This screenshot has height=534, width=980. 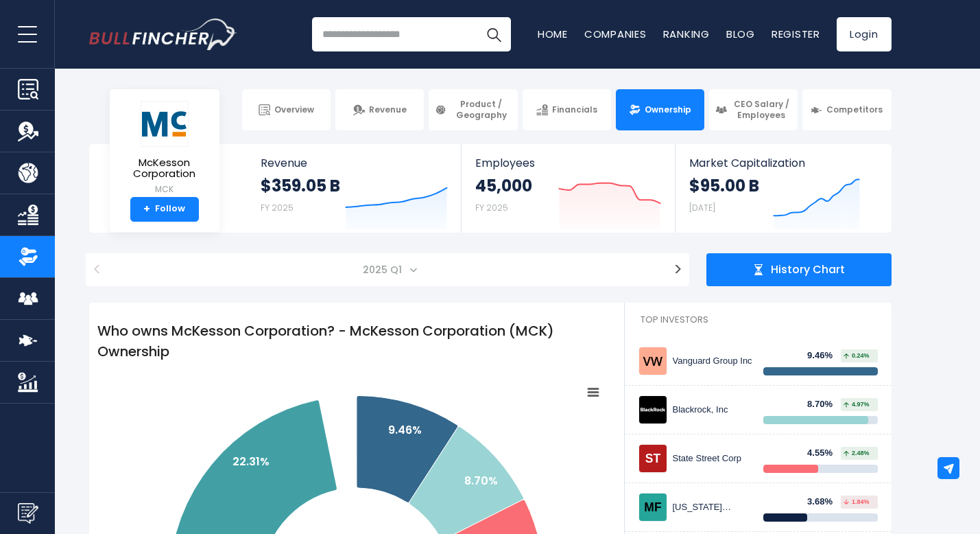 I want to click on a: McKesson Corporation MCK, so click(x=165, y=148).